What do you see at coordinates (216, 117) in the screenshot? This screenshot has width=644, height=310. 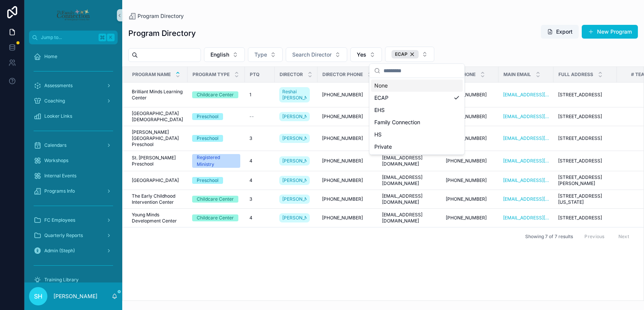 I see `a: Preschool` at bounding box center [216, 117].